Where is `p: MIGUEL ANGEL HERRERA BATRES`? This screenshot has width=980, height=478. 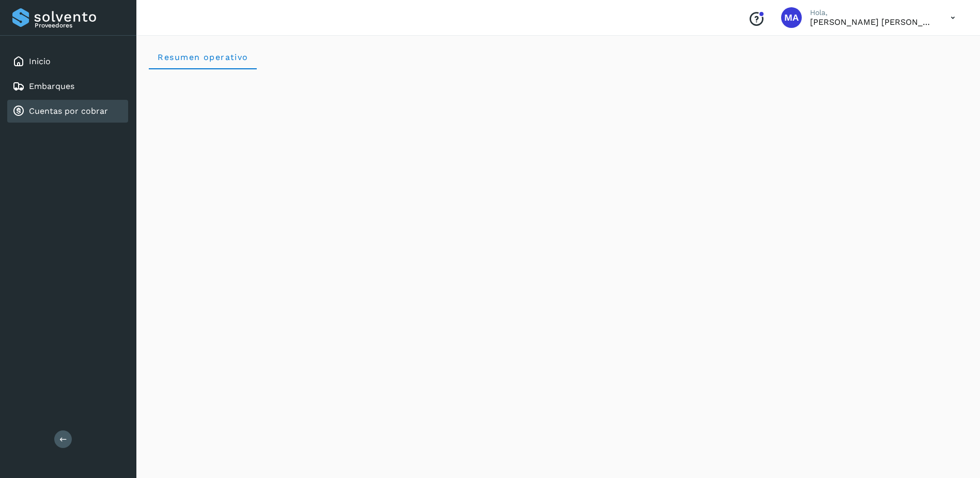 p: MIGUEL ANGEL HERRERA BATRES is located at coordinates (872, 22).